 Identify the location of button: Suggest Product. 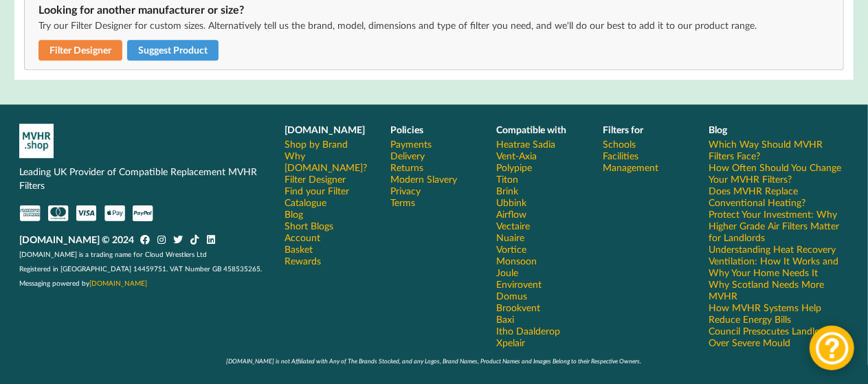
(173, 50).